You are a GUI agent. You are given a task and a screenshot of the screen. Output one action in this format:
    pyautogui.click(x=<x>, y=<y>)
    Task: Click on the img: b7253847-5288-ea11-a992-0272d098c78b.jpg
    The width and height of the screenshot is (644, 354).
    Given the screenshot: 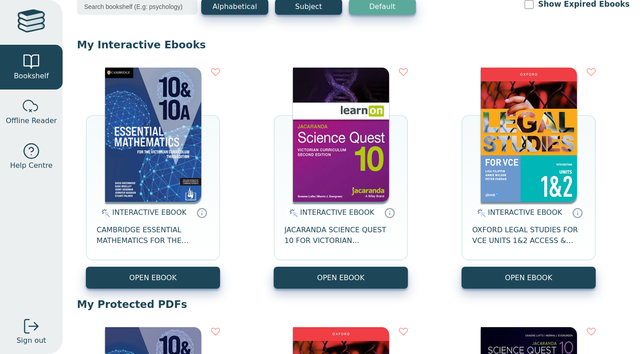 What is the action you would take?
    pyautogui.click(x=341, y=135)
    